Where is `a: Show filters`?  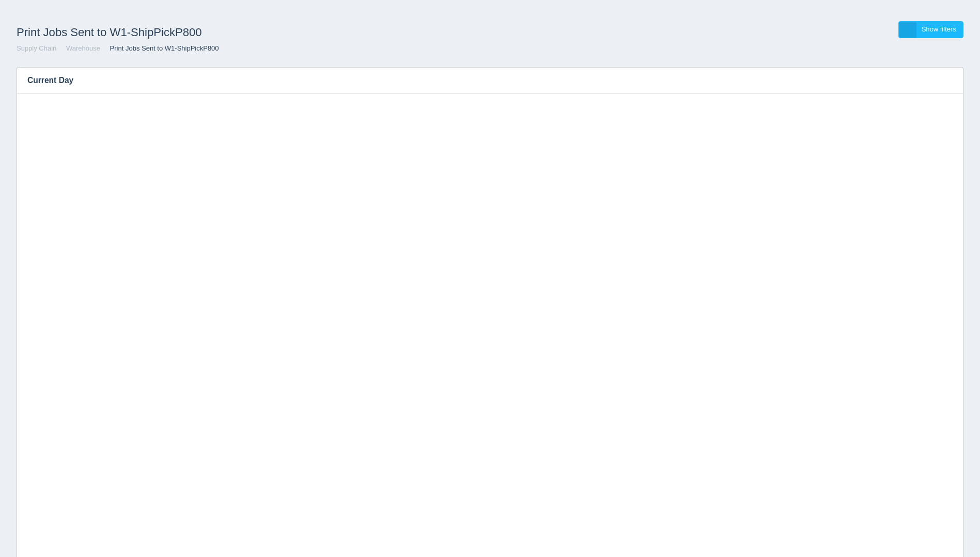 a: Show filters is located at coordinates (931, 30).